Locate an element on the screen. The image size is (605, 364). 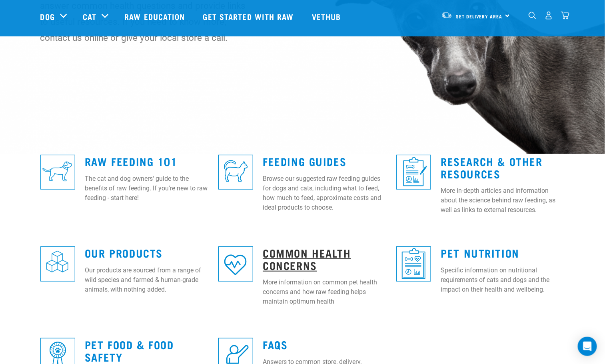
p: Our products are sourced from a range of wild species and farmed & human-grade animals, with noth... is located at coordinates (147, 280).